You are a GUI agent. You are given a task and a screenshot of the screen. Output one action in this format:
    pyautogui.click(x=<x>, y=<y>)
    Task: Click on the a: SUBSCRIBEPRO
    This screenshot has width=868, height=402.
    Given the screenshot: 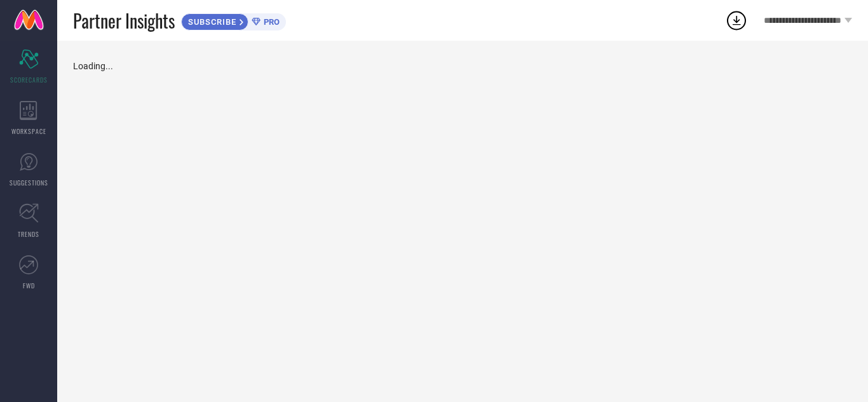 What is the action you would take?
    pyautogui.click(x=233, y=20)
    